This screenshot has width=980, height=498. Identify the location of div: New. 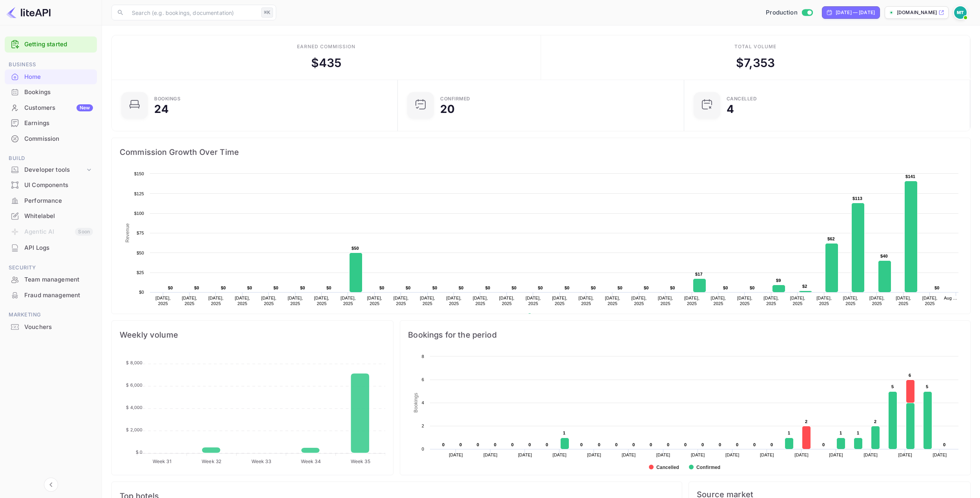
(84, 108).